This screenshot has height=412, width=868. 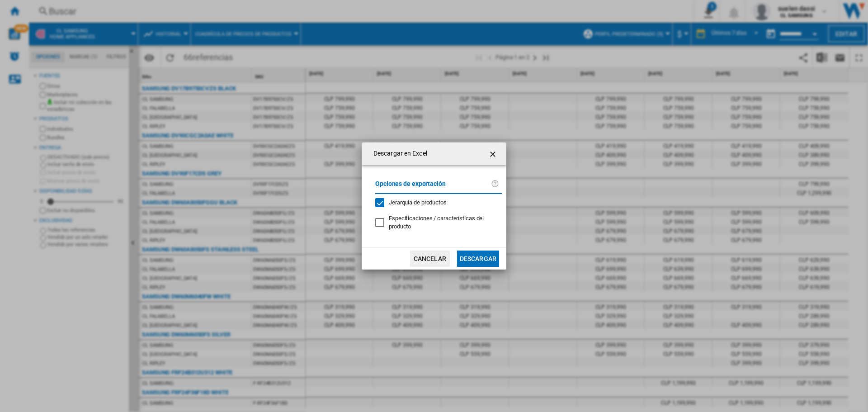 I want to click on button: getI18NText('BUTTONS.CLOSE_DIALOG'), so click(x=494, y=154).